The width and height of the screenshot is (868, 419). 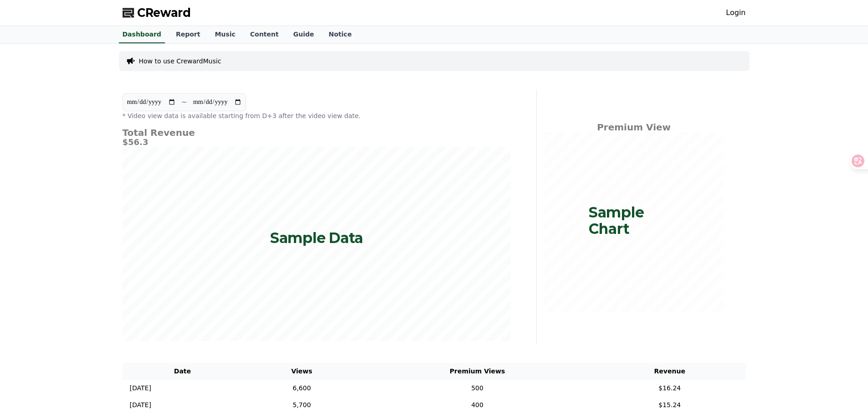 What do you see at coordinates (633, 220) in the screenshot?
I see `p: Sample Chart` at bounding box center [633, 220].